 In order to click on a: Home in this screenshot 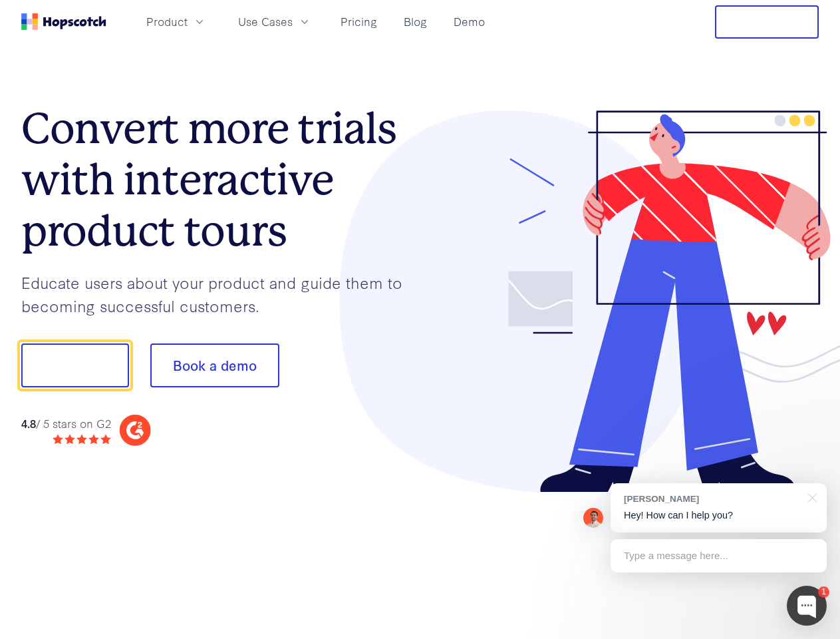, I will do `click(64, 21)`.